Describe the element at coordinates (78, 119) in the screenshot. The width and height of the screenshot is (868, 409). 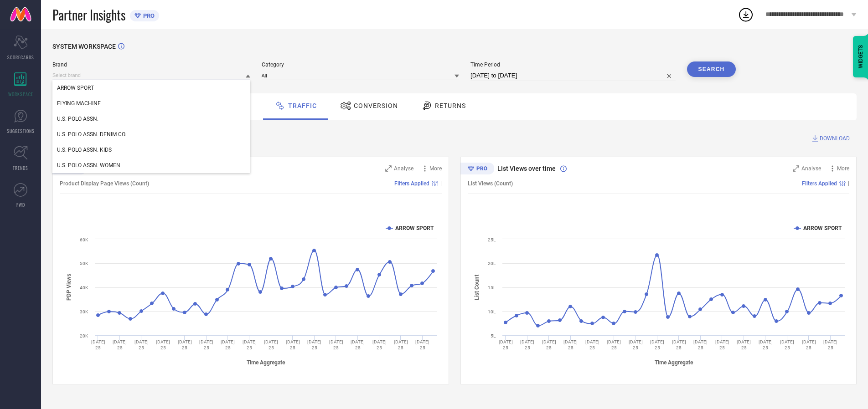
I see `span: U.S. POLO ASSN.` at that location.